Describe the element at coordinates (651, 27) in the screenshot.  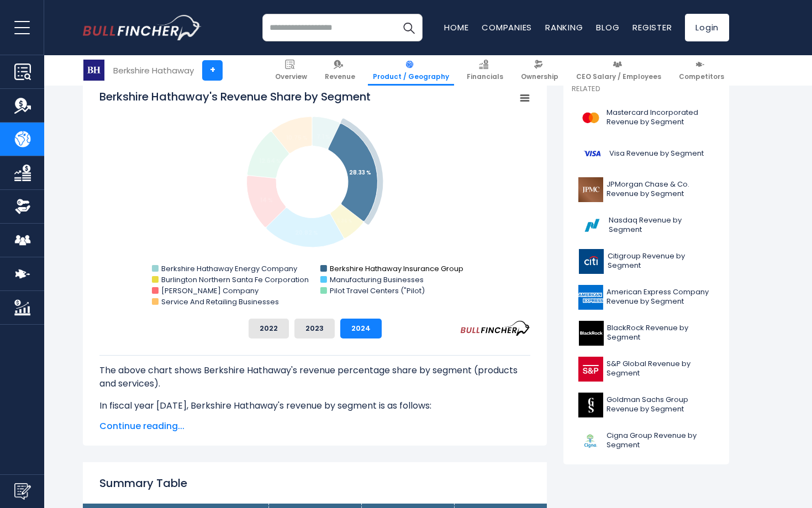
I see `a: Register` at that location.